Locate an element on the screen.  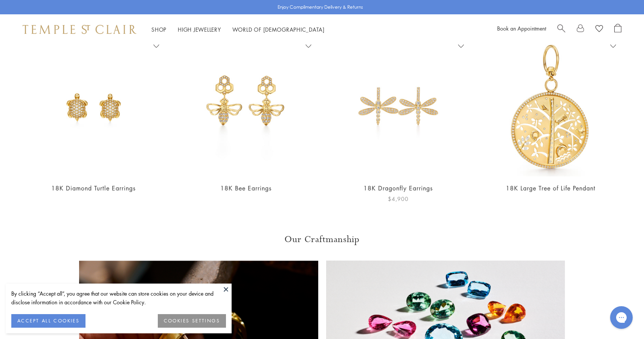
a: P31842-PVTREE is located at coordinates (551, 108).